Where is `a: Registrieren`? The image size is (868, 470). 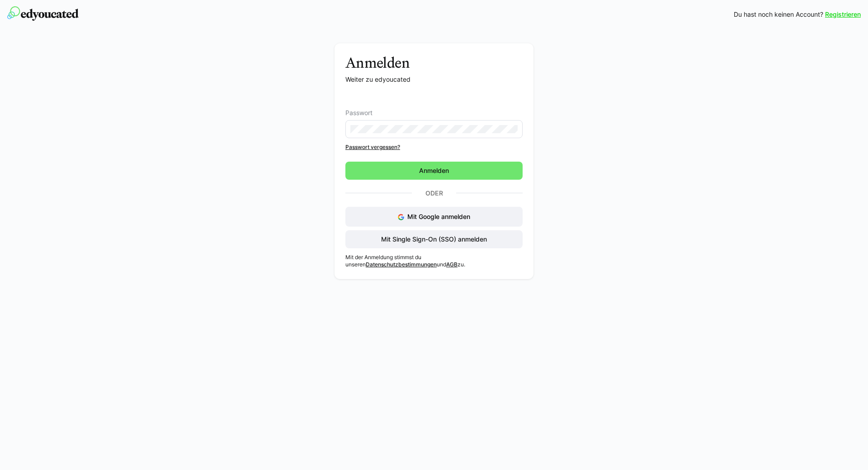 a: Registrieren is located at coordinates (843, 14).